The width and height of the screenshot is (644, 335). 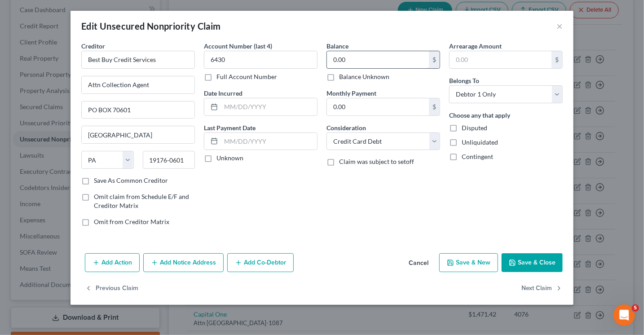 What do you see at coordinates (138, 110) in the screenshot?
I see `input: Apt, Suite, etc...` at bounding box center [138, 110].